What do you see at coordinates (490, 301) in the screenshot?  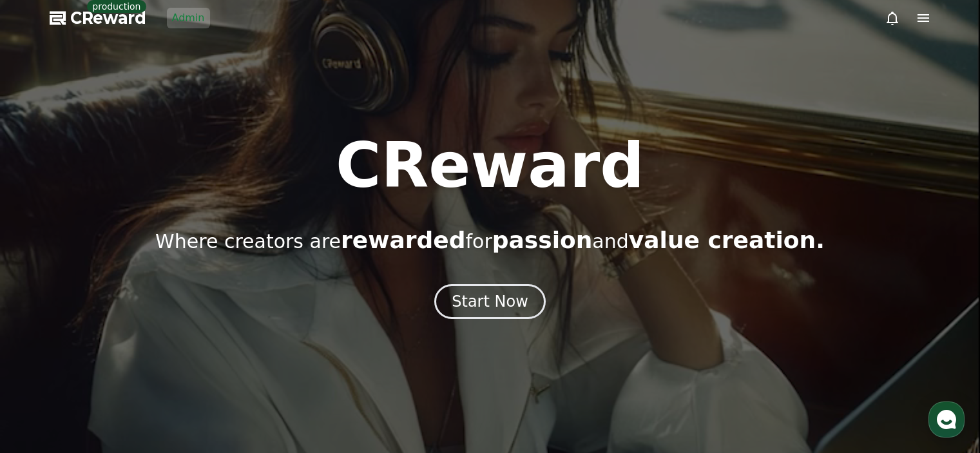 I see `button: Start Now` at bounding box center [490, 301].